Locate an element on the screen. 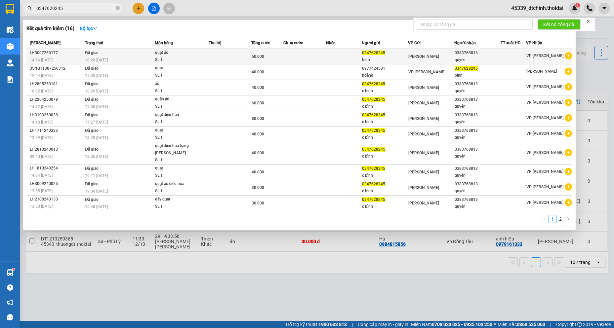 The height and width of the screenshot is (328, 614). li: 2 is located at coordinates (560, 219).